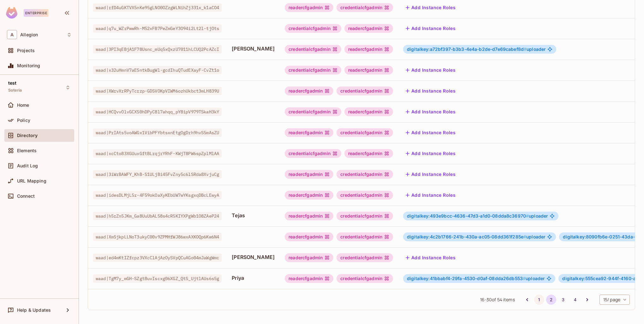  Describe the element at coordinates (157, 8) in the screenshot. I see `span: waad|rfD4uGKTVX5nKe95gLNO0OZzgWLNihZj331x_k1aCO4` at that location.